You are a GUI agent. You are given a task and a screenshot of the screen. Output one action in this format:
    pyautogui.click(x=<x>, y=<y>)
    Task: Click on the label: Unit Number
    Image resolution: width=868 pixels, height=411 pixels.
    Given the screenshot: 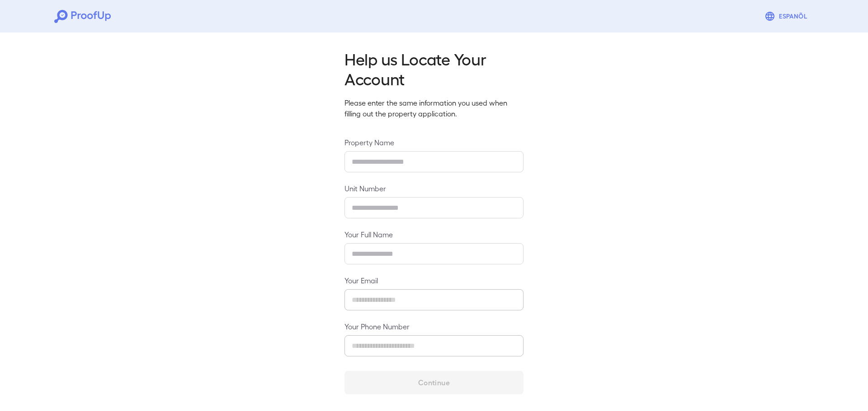 What is the action you would take?
    pyautogui.click(x=434, y=188)
    